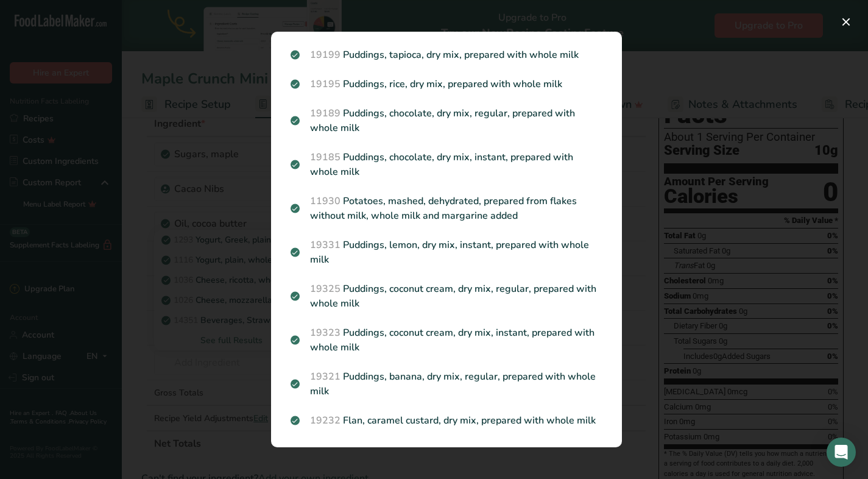 This screenshot has width=868, height=479. I want to click on div: Open Intercom Messenger, so click(841, 452).